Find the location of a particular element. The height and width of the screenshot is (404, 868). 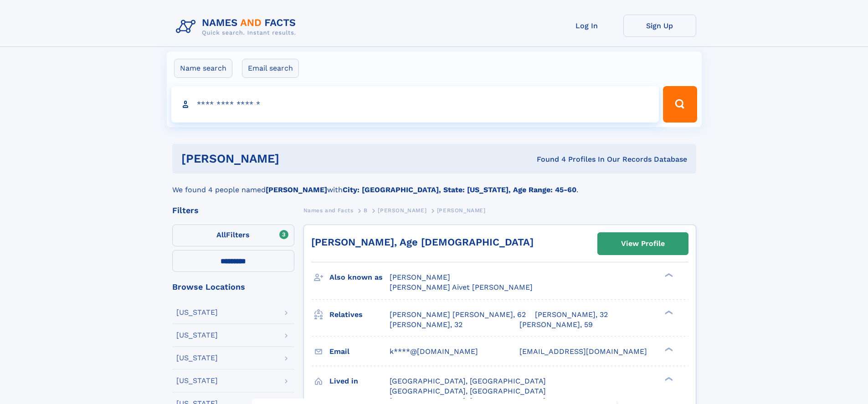

h3: Also known as is located at coordinates (359, 278).